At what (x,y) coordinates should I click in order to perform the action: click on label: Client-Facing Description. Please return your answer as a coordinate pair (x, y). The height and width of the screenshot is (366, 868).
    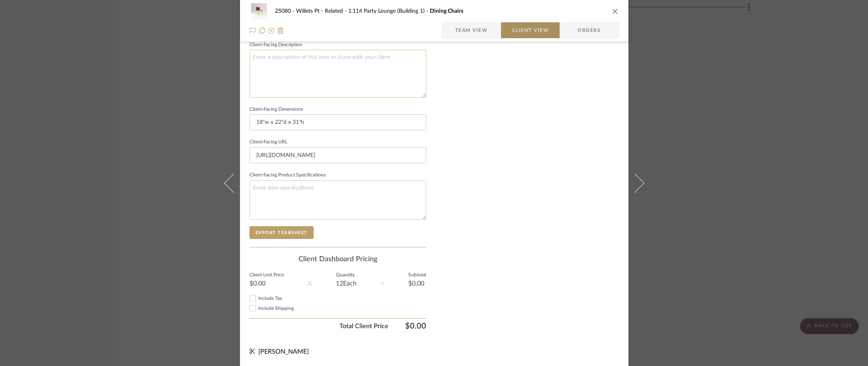
    Looking at the image, I should click on (275, 45).